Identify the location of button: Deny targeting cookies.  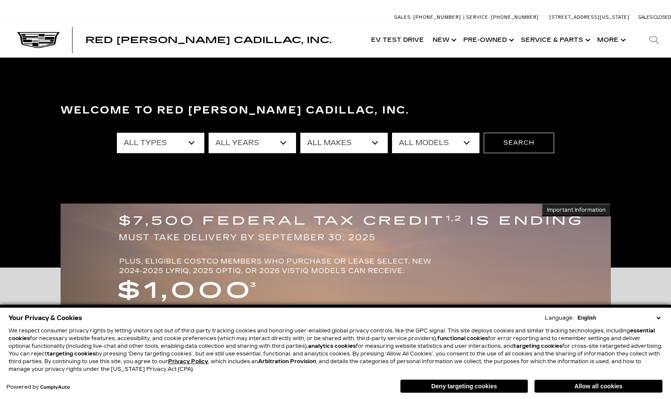
(464, 386).